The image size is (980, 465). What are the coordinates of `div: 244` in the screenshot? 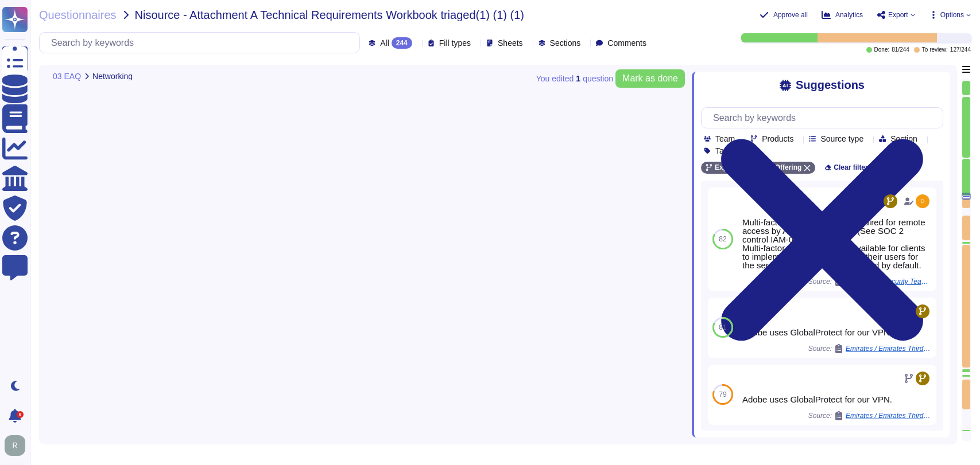 It's located at (402, 43).